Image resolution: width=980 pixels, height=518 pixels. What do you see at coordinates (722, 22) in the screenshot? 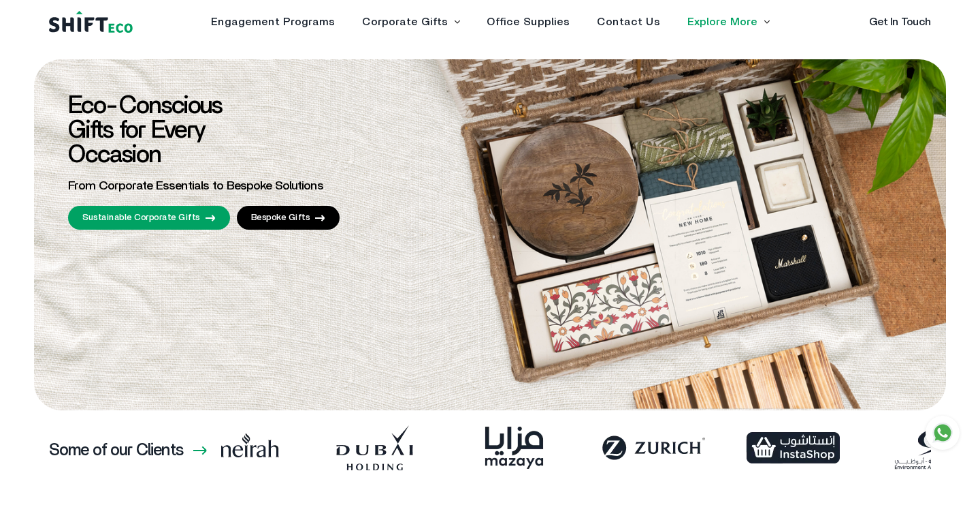
I see `a: Explore More` at bounding box center [722, 22].